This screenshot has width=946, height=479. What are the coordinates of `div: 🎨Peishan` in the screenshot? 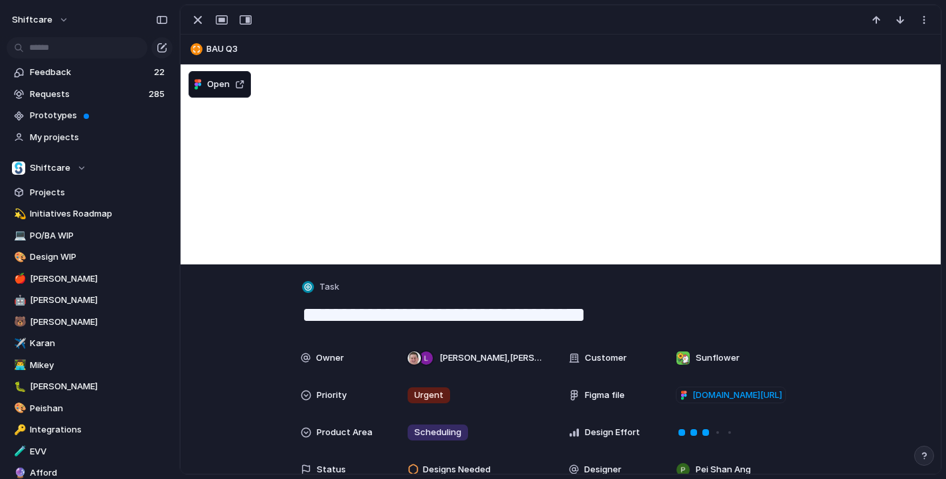 It's located at (90, 408).